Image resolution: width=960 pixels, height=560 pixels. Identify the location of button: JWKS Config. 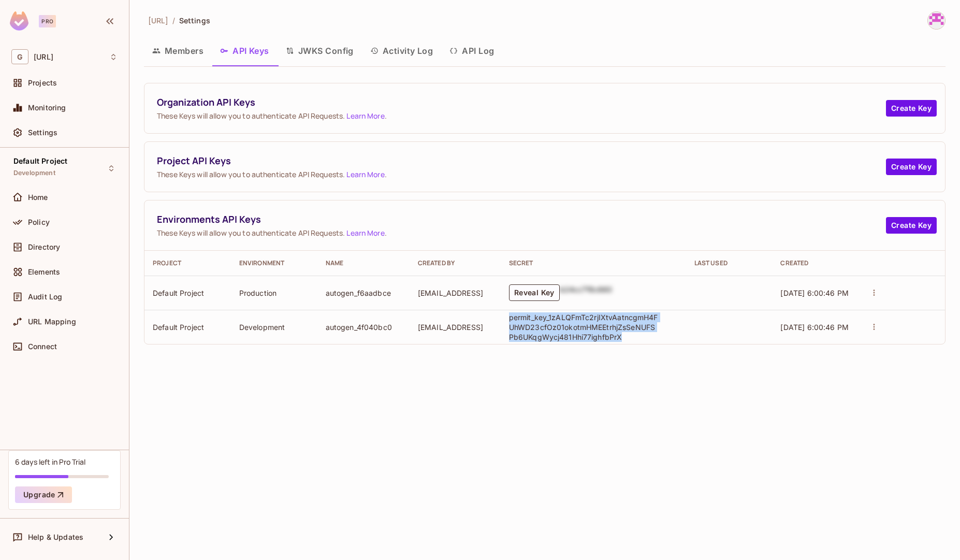
(319, 51).